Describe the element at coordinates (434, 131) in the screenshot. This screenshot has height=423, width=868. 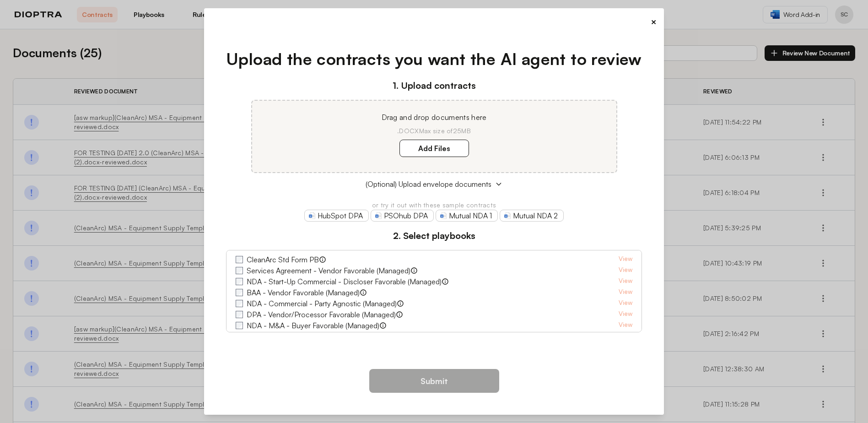
I see `p: .DOCX Max size of 25MB` at that location.